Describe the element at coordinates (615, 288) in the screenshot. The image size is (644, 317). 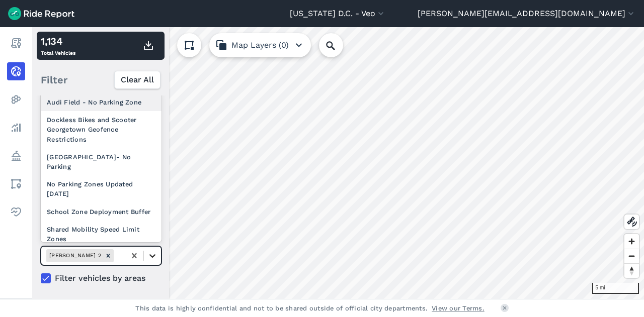
I see `div: 5 mi` at that location.